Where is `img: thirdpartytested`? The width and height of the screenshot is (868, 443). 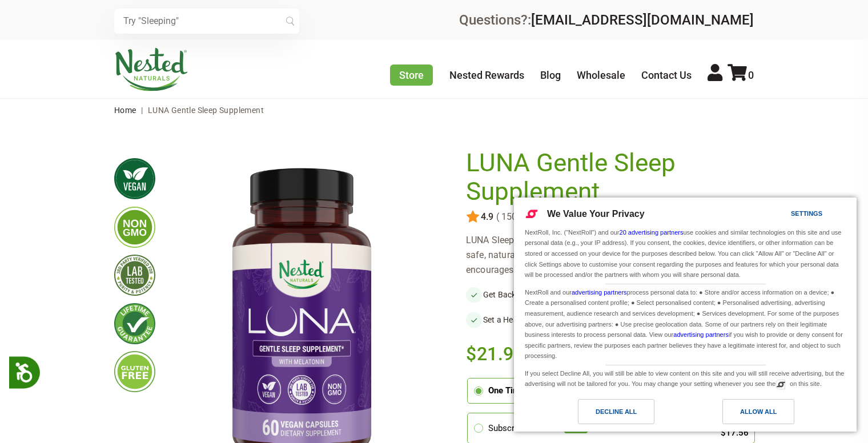
img: thirdpartytested is located at coordinates (135, 275).